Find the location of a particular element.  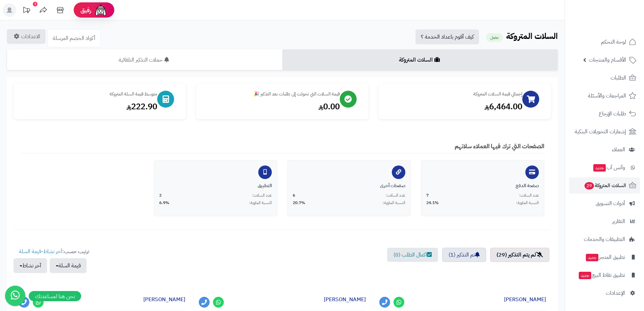

a: السلات المتروكة29 is located at coordinates (605, 186).